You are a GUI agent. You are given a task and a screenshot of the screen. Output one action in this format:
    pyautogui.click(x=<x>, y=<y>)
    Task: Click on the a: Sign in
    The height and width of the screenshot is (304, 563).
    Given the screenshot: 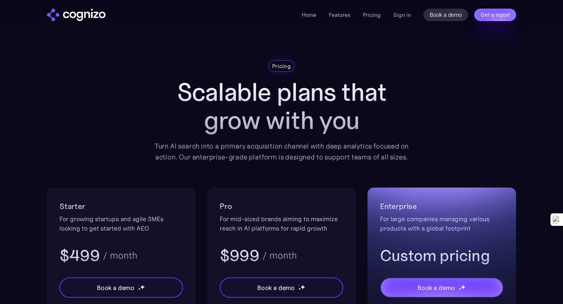 What is the action you would take?
    pyautogui.click(x=402, y=15)
    